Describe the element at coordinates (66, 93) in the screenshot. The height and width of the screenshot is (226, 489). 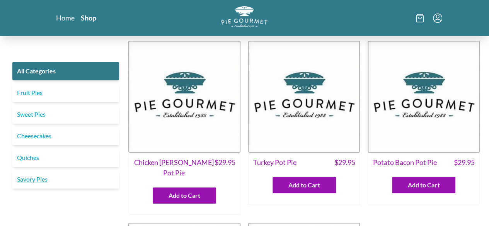
I see `a: Fruit Pies` at that location.